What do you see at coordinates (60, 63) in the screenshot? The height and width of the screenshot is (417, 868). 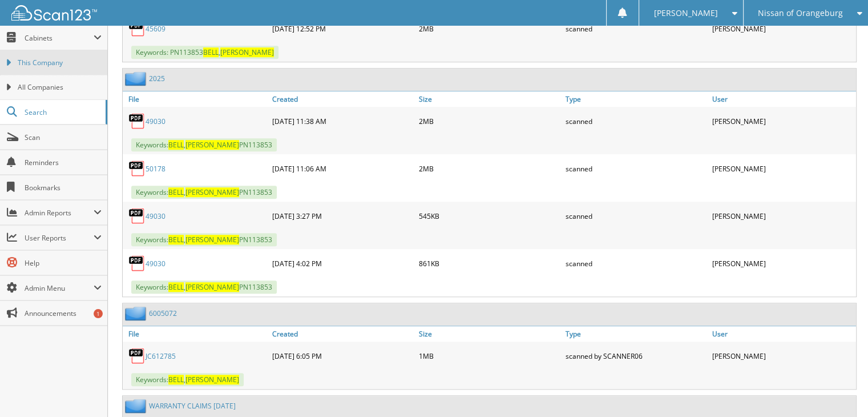 I see `span: This Company` at bounding box center [60, 63].